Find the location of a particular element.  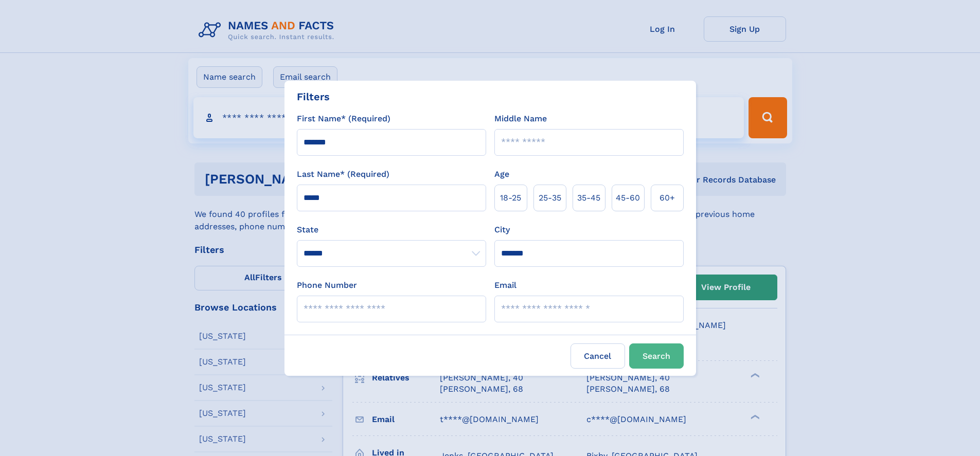

button: Search is located at coordinates (657, 355).